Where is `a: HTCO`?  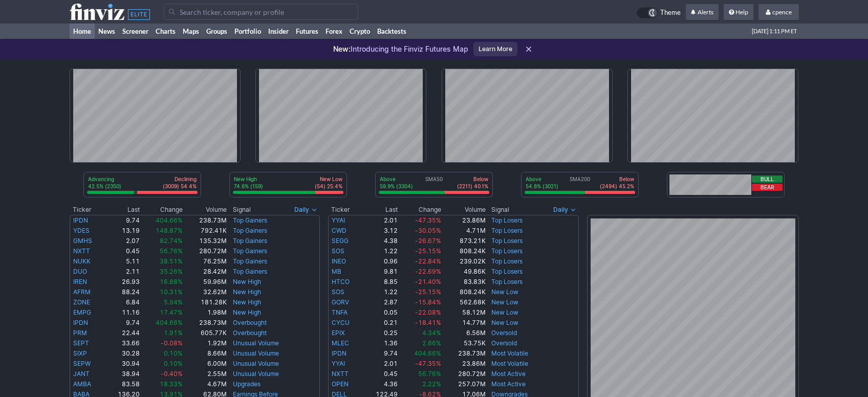 a: HTCO is located at coordinates (340, 281).